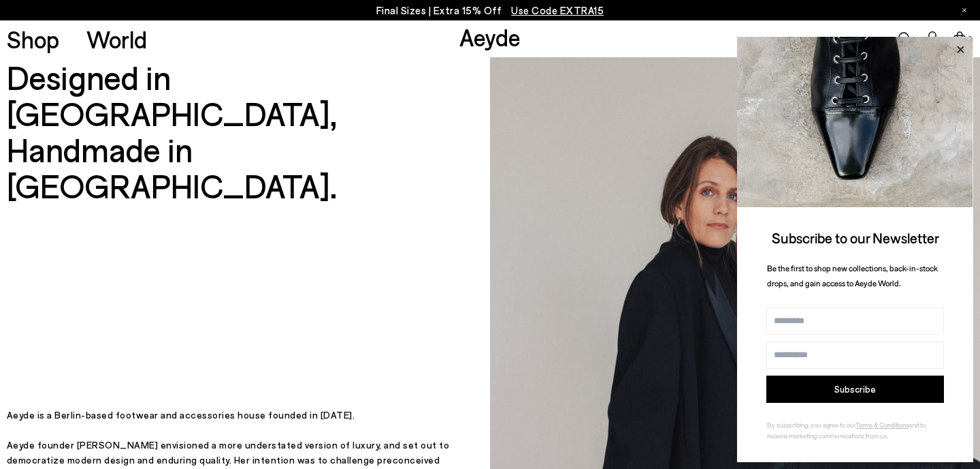  I want to click on img: ca3f721fb6ff708a270709c41d776025.jpg, so click(855, 122).